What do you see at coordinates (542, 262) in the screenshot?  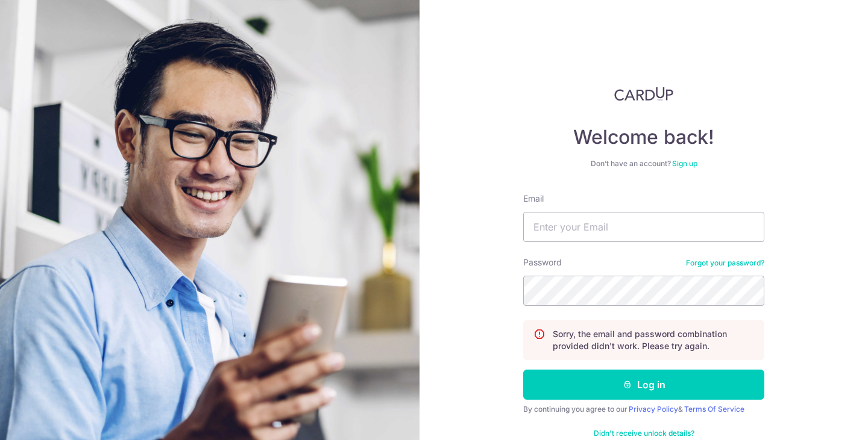 I see `label: Password` at bounding box center [542, 262].